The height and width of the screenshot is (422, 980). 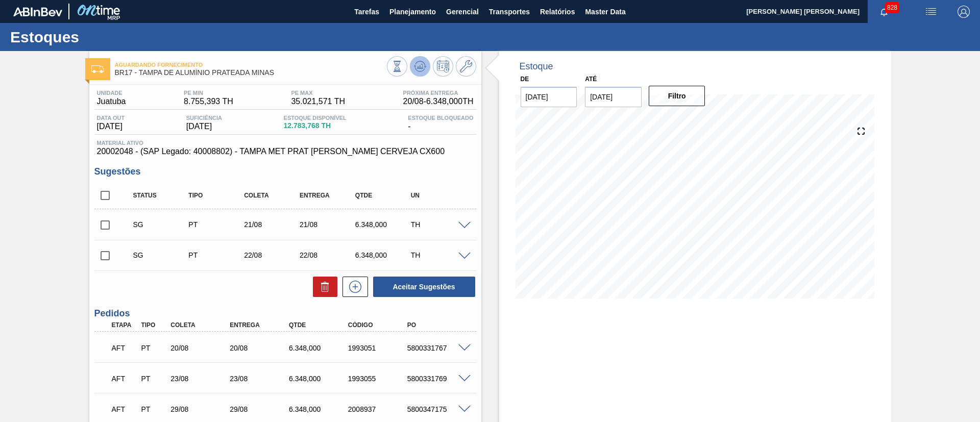 What do you see at coordinates (315, 125) in the screenshot?
I see `span: 12.783,768 TH` at bounding box center [315, 125].